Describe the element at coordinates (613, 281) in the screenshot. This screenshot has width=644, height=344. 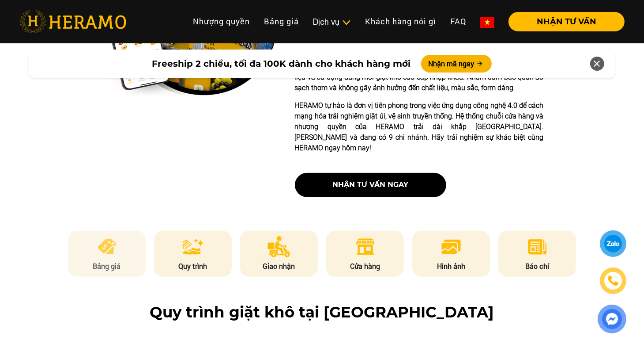
I see `a: phone-icon` at that location.